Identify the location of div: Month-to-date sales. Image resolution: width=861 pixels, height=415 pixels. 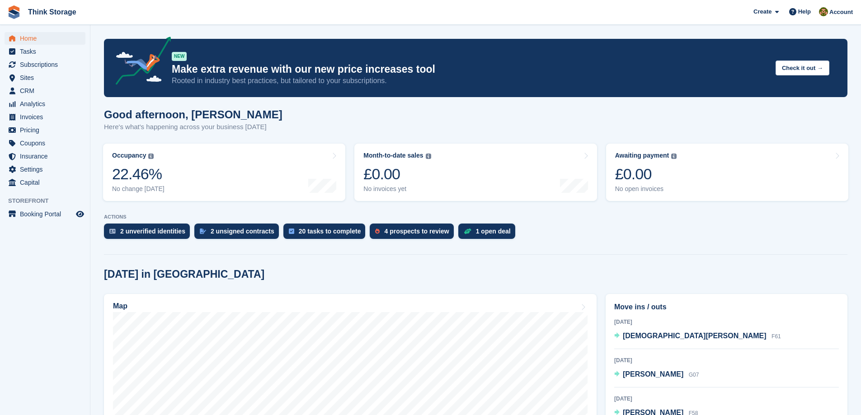
(393, 155).